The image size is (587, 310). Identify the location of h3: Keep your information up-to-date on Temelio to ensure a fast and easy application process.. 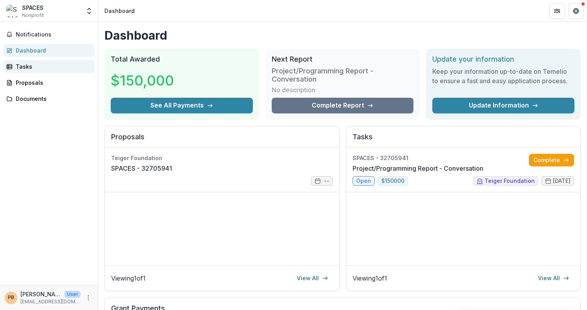
(503, 76).